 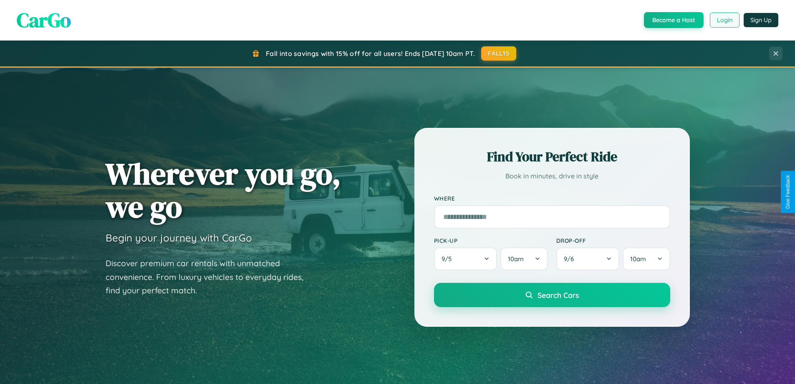 What do you see at coordinates (466, 258) in the screenshot?
I see `button: 9/5` at bounding box center [466, 258].